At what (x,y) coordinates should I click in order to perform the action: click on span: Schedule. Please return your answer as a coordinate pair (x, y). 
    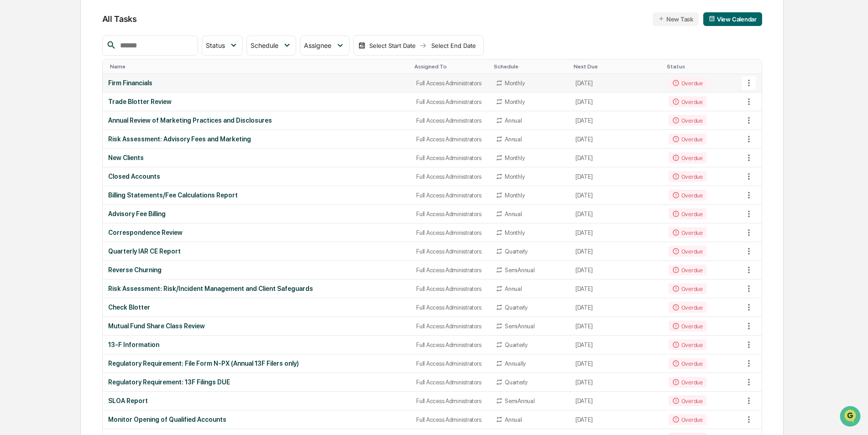
    Looking at the image, I should click on (264, 45).